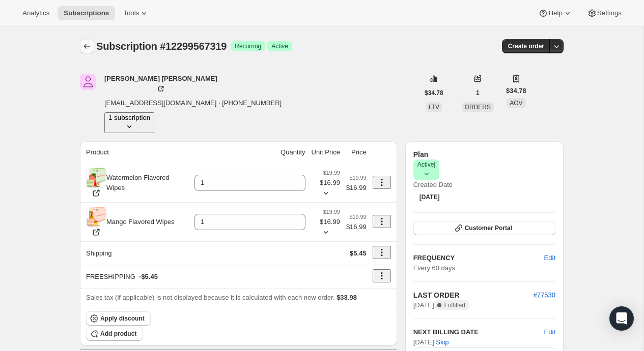 The width and height of the screenshot is (644, 351). I want to click on button: Customer Portal, so click(484, 228).